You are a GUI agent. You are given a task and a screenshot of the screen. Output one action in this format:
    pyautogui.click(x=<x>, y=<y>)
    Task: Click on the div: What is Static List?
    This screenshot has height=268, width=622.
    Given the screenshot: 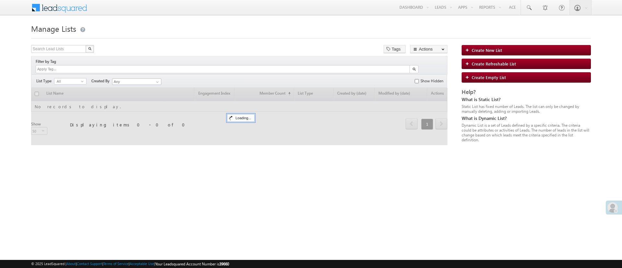 What is the action you would take?
    pyautogui.click(x=526, y=99)
    